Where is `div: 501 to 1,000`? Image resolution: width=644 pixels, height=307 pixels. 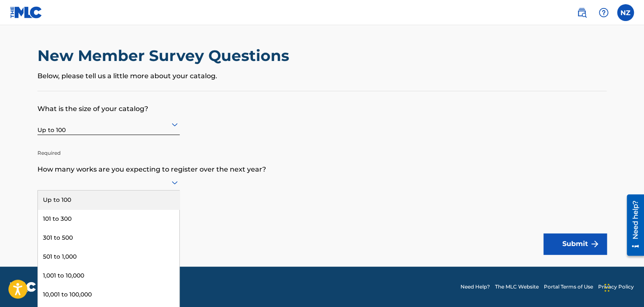
div: 501 to 1,000 is located at coordinates (108, 256).